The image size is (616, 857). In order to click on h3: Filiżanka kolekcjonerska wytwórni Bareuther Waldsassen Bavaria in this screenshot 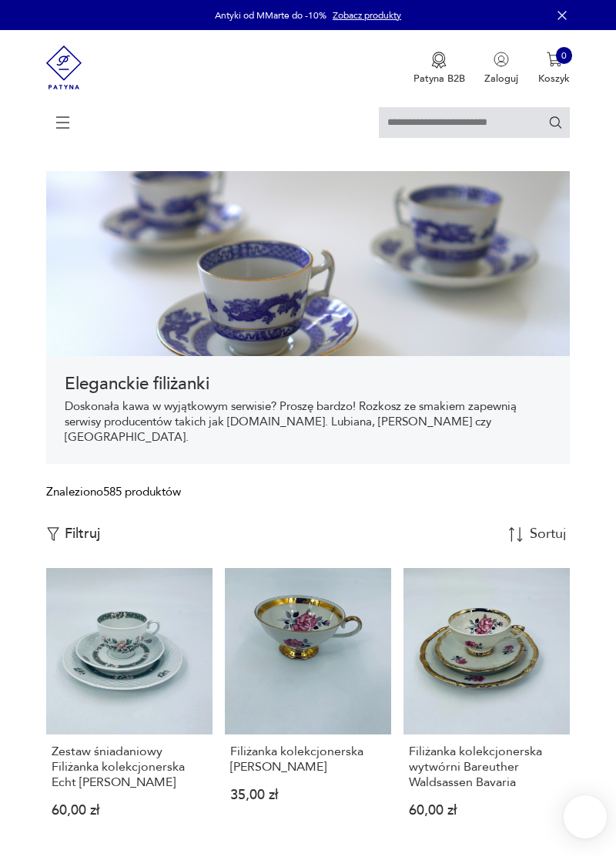, I will do `click(486, 767)`.